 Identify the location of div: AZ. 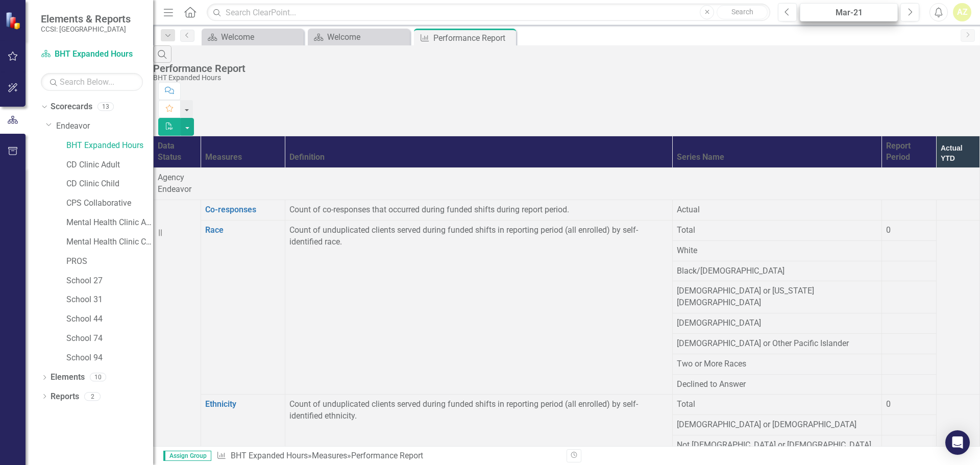
(962, 12).